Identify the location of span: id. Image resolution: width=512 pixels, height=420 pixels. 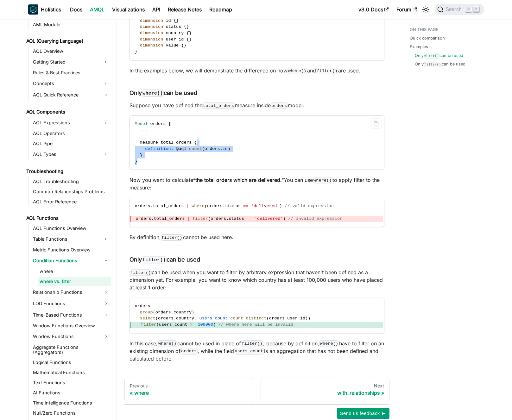
(168, 20).